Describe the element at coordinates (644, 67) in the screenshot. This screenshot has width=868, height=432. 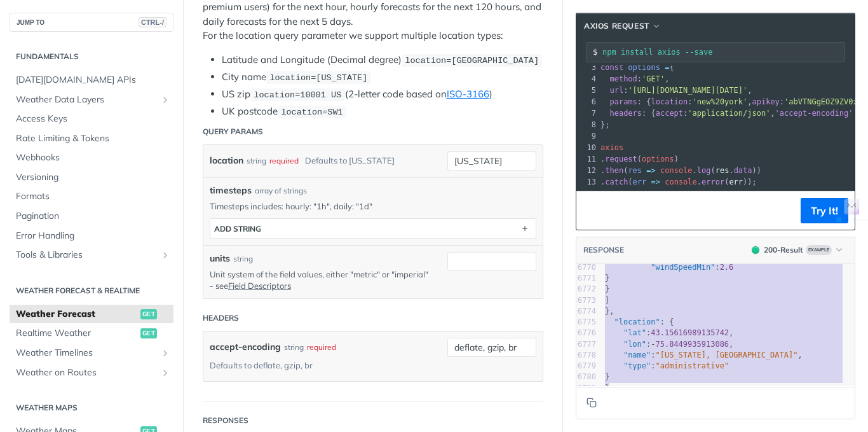
I see `span: options` at that location.